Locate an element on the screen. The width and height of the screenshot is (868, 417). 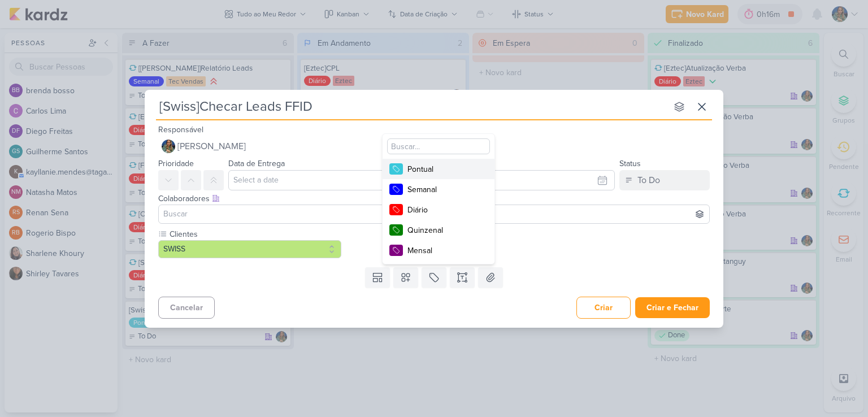
div: Semanal is located at coordinates (444, 189).